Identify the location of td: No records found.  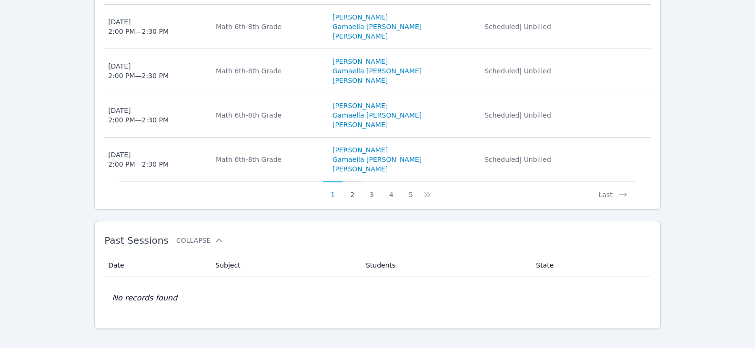
(377, 298).